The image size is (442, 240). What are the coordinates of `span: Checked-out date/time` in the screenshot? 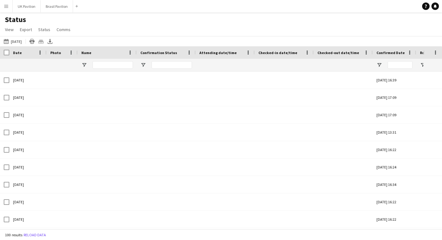 It's located at (339, 53).